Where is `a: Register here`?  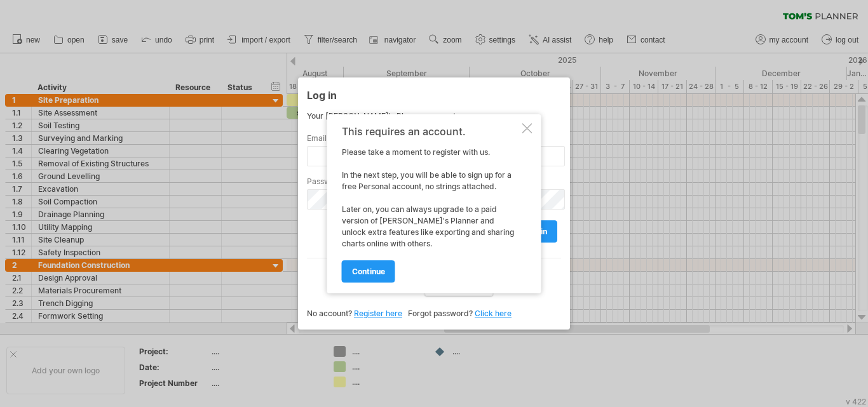
a: Register here is located at coordinates (378, 313).